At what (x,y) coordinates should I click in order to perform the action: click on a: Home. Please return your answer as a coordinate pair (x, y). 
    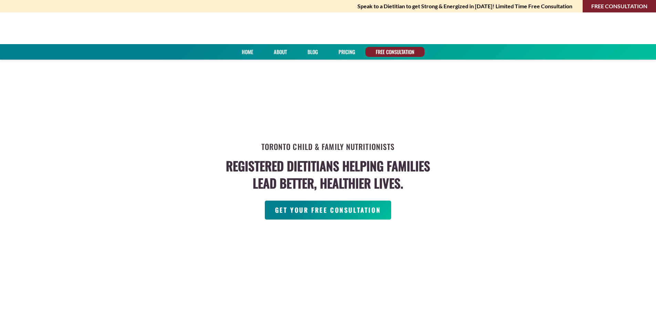
    Looking at the image, I should click on (247, 52).